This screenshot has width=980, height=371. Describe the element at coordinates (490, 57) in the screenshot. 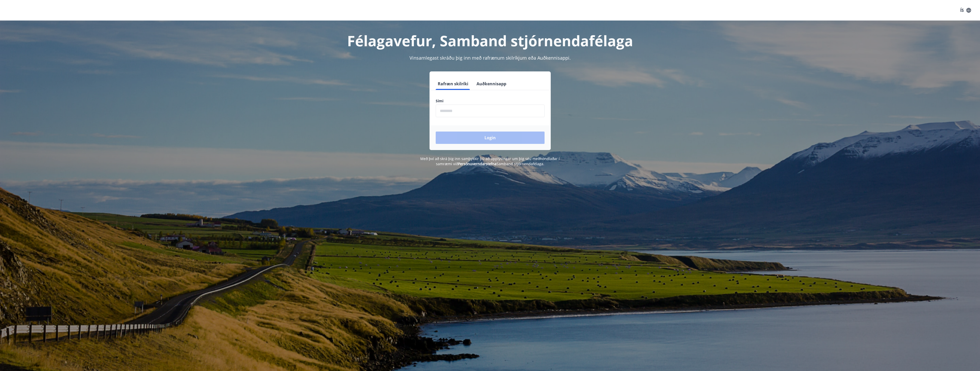

I see `span: Vinsamlegast skráðu þig inn með rafrænum skilríkjum eða Auðkennisappi.` at that location.